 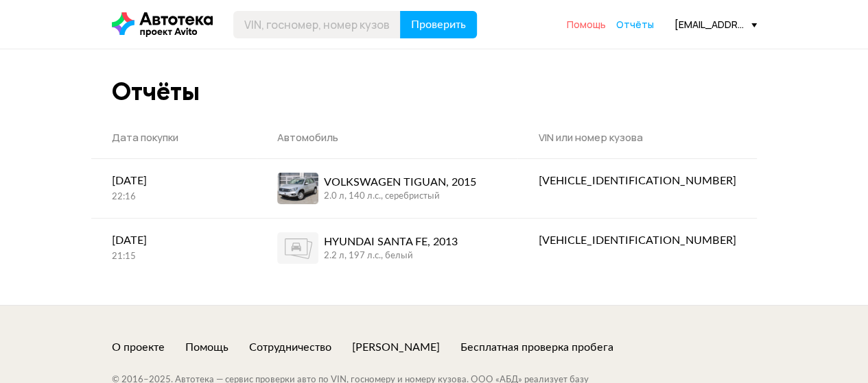 I want to click on div: 22:16, so click(x=173, y=197).